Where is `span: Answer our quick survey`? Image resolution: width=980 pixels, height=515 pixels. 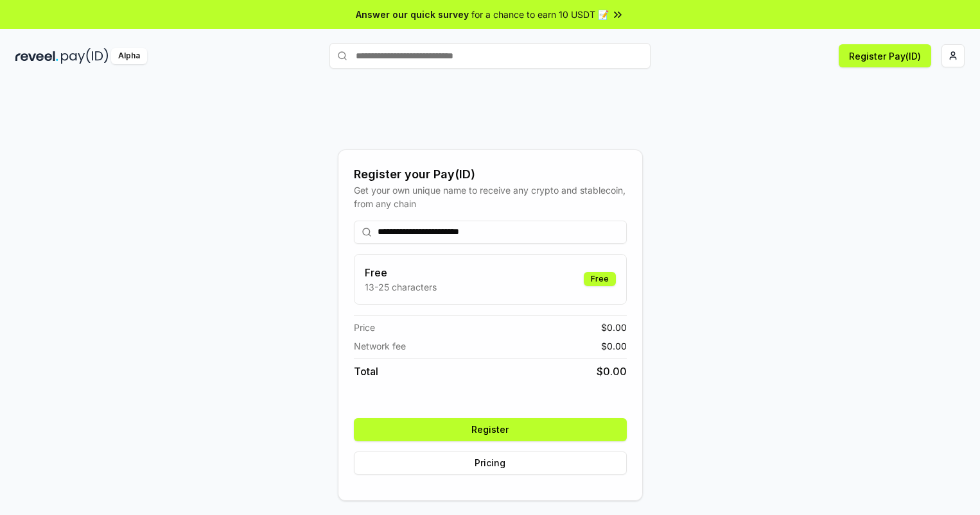
span: Answer our quick survey is located at coordinates (413, 14).